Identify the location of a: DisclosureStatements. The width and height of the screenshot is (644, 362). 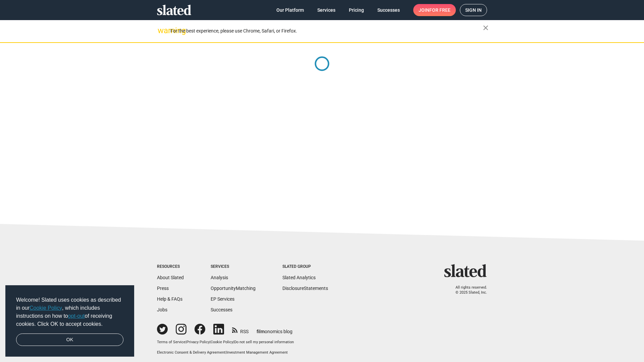
(305, 288).